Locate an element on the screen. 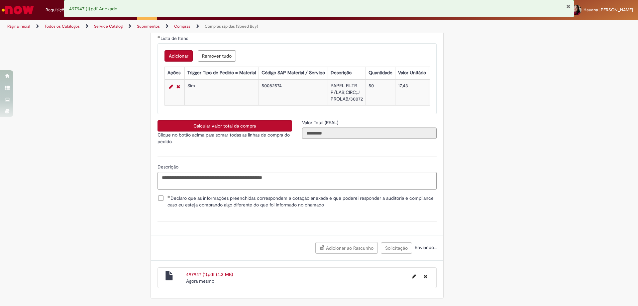  td: 17,43 is located at coordinates (412, 92).